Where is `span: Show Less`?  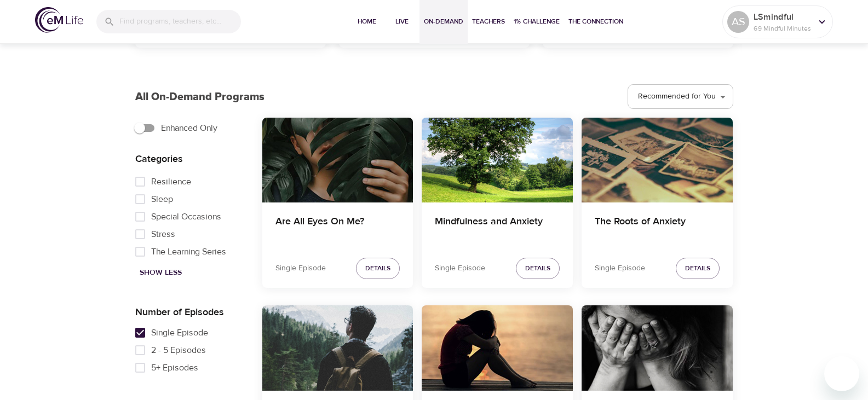
span: Show Less is located at coordinates (160, 272).